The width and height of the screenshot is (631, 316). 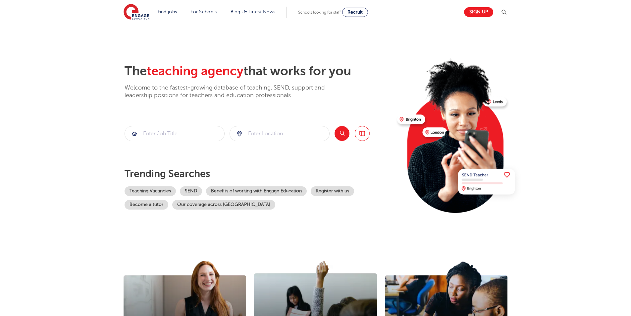 I want to click on img: Engage Education, so click(x=137, y=12).